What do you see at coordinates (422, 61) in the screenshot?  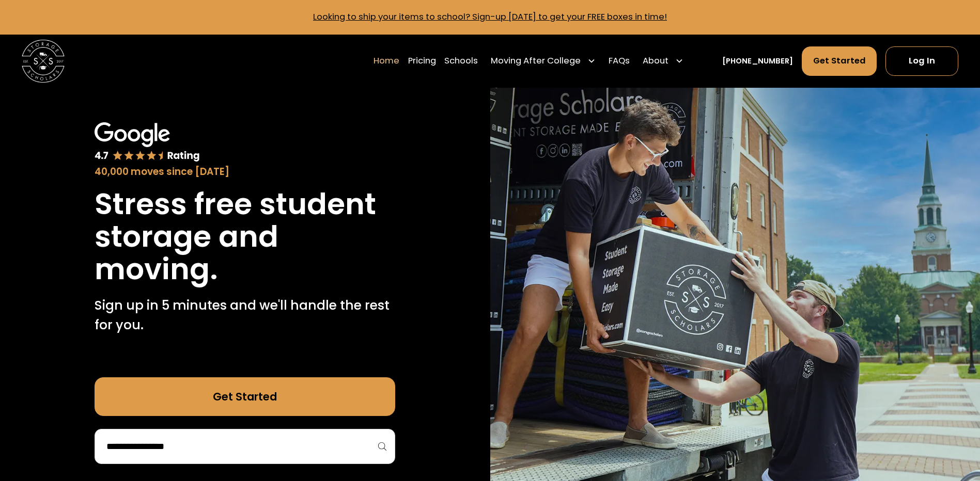 I see `a: Pricing` at bounding box center [422, 61].